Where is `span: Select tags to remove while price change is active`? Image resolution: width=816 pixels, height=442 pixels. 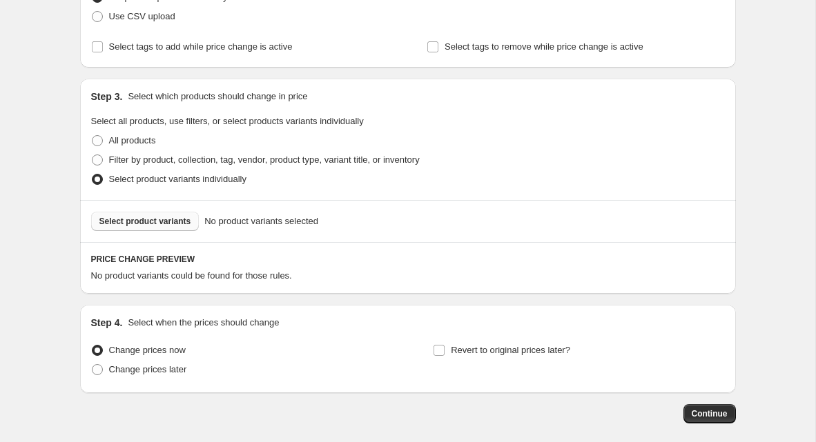
span: Select tags to remove while price change is active is located at coordinates (544, 46).